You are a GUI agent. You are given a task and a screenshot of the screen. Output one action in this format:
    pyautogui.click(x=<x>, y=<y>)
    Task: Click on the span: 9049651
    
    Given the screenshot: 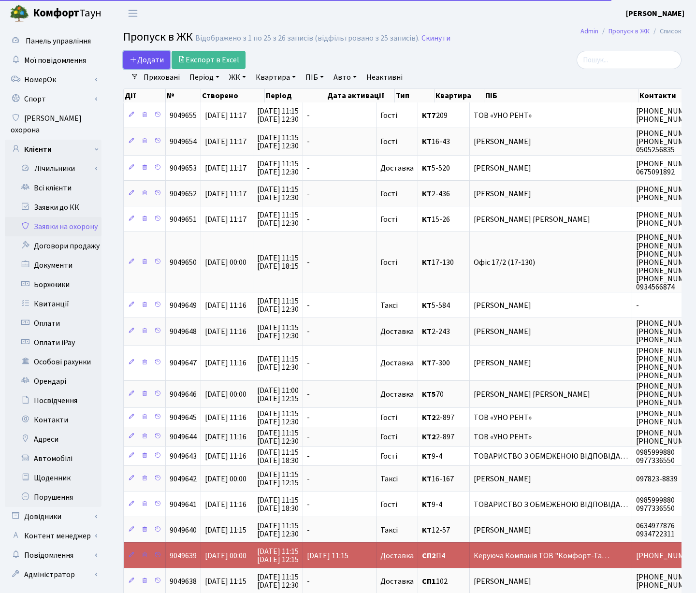 What is the action you would take?
    pyautogui.click(x=183, y=220)
    